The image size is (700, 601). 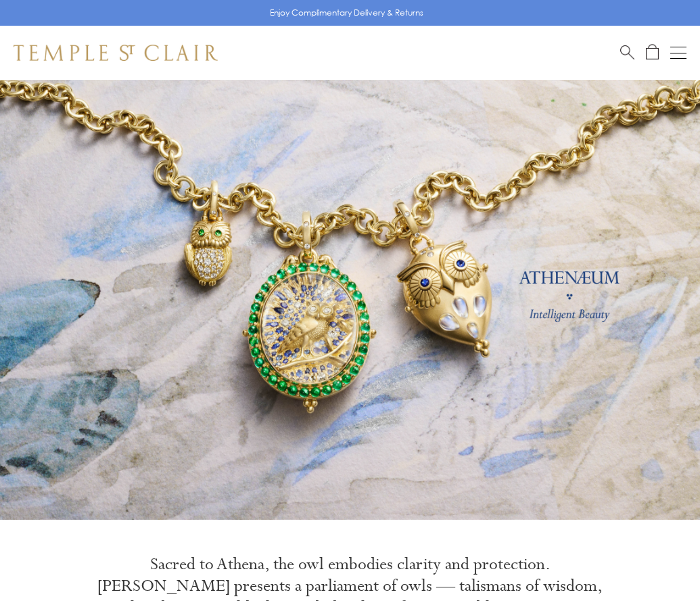 What do you see at coordinates (652, 52) in the screenshot?
I see `a: Open Shopping Bag` at bounding box center [652, 52].